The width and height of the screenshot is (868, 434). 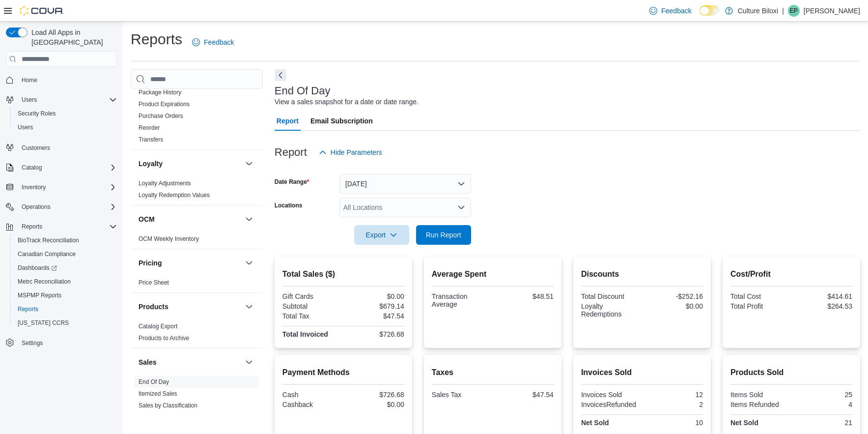 I want to click on button: Security Roles, so click(x=65, y=113).